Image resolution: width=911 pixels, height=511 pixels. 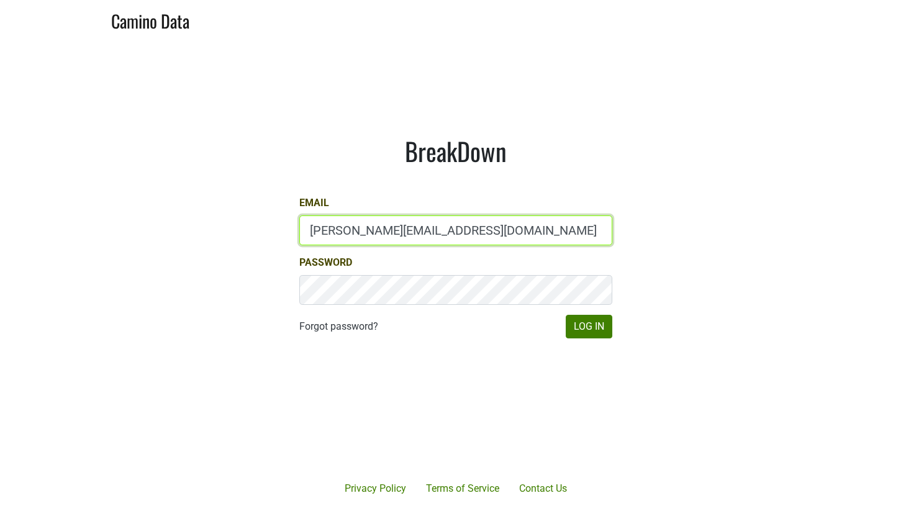 I want to click on button: Log In, so click(x=589, y=327).